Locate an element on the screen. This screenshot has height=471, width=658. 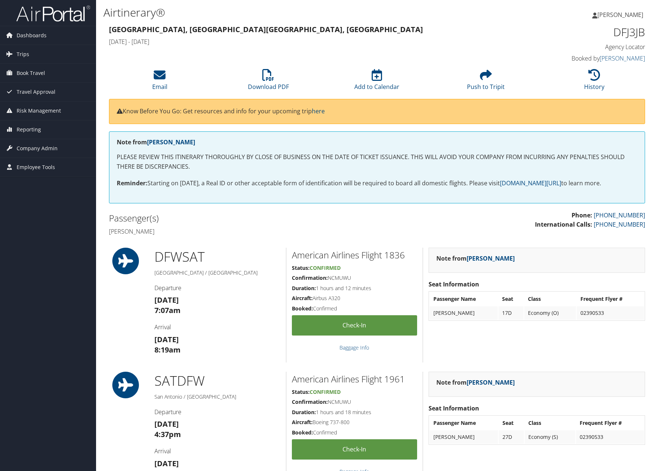
h2: American Airlines Flight 1836 is located at coordinates (354, 255).